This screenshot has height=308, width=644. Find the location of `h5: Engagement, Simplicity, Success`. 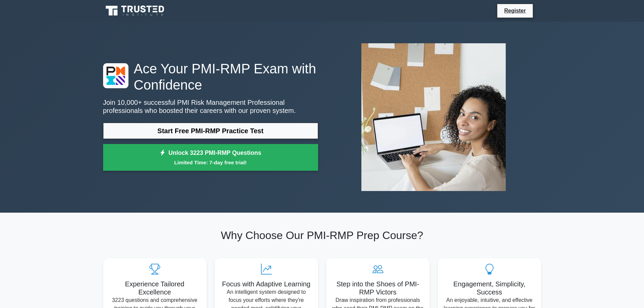

h5: Engagement, Simplicity, Success is located at coordinates (489, 288).